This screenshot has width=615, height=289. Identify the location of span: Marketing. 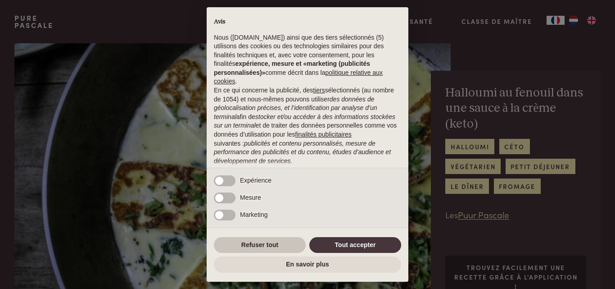
(254, 214).